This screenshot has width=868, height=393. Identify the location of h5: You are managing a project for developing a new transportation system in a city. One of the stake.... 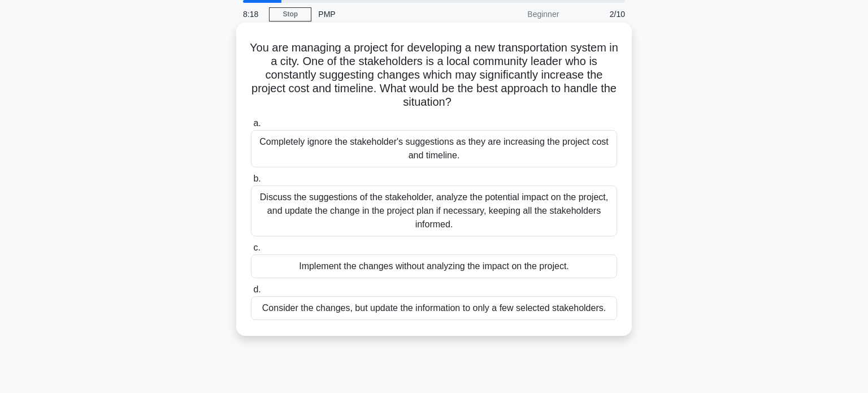
(434, 75).